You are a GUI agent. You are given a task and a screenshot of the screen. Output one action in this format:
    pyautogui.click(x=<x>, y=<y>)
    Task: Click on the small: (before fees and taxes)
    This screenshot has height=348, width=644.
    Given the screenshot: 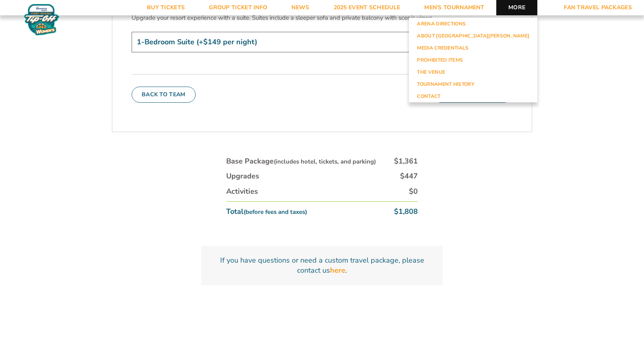 What is the action you would take?
    pyautogui.click(x=275, y=211)
    